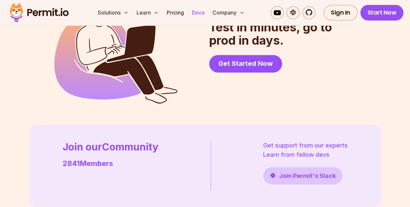 This screenshot has width=410, height=207. I want to click on span: Get Started Now, so click(245, 64).